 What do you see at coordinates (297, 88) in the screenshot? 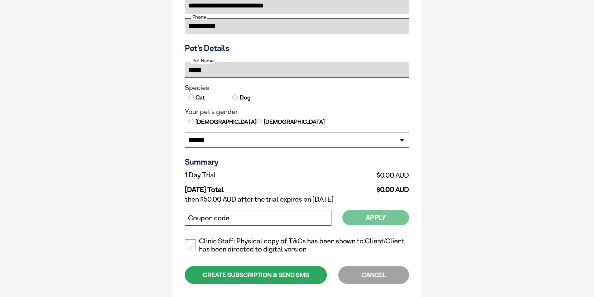
I see `legend: Species` at bounding box center [297, 88].